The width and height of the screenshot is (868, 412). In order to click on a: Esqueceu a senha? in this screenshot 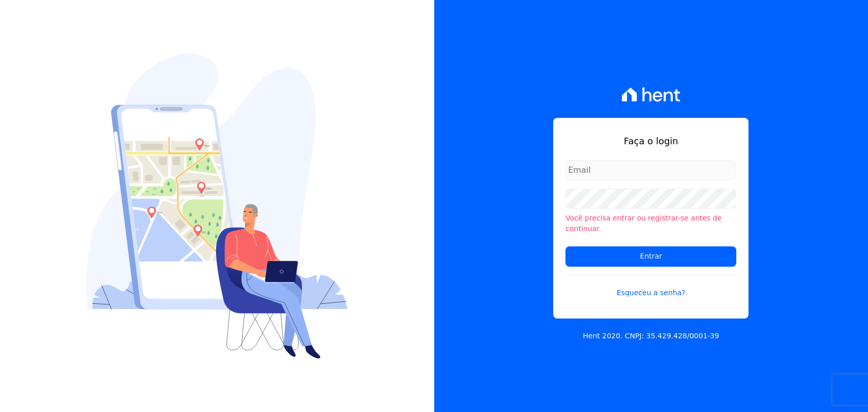, I will do `click(651, 287)`.